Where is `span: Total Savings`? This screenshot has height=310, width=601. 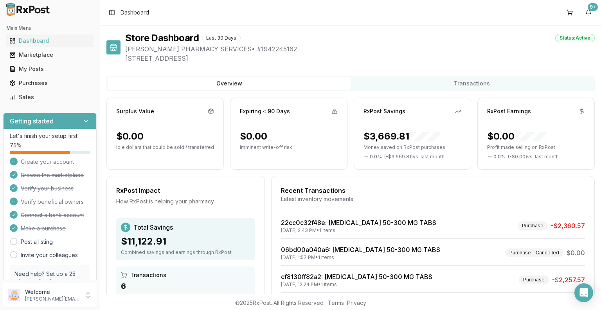 span: Total Savings is located at coordinates (153, 227).